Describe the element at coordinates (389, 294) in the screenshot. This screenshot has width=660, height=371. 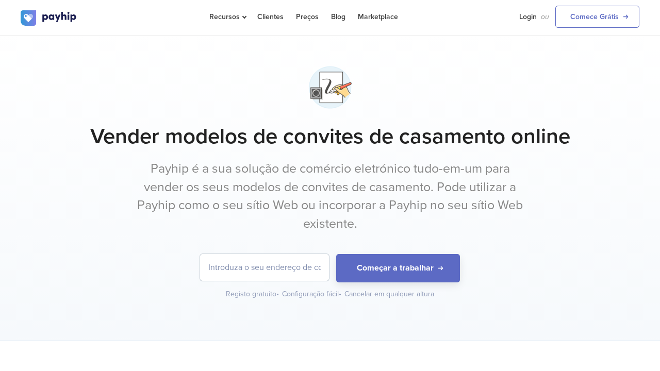
I see `div: Cancelar em qualquer altura` at that location.